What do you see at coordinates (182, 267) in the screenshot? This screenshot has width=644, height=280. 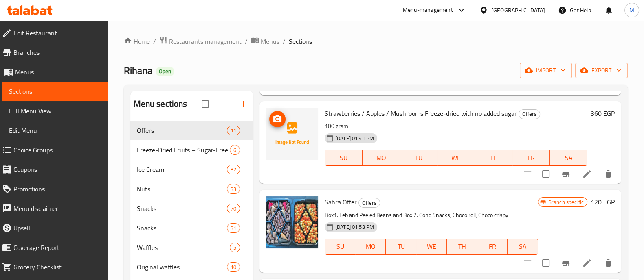 I see `div: Original waffles` at bounding box center [182, 267].